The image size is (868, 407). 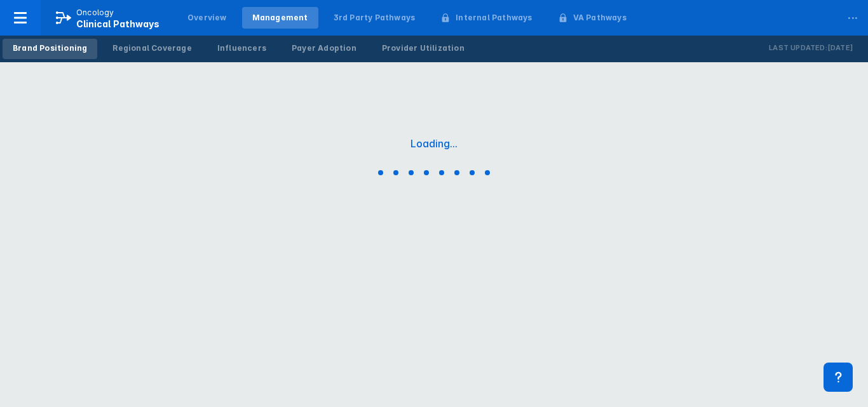 What do you see at coordinates (324, 48) in the screenshot?
I see `div: Payer Adoption` at bounding box center [324, 48].